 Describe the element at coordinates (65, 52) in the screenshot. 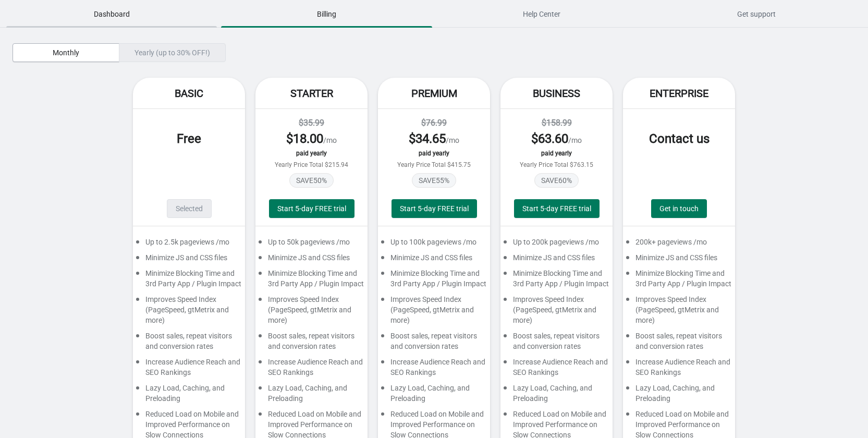

I see `span: Monthly` at that location.